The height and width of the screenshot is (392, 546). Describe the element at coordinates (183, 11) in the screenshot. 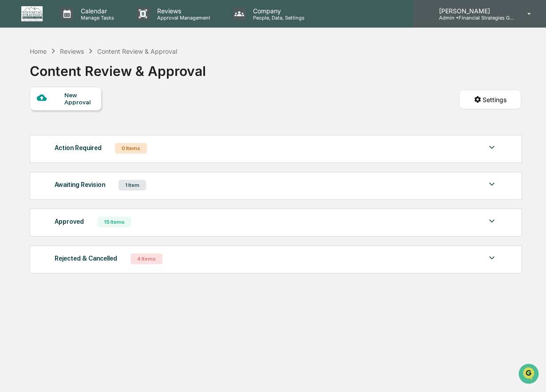

I see `p: Reviews` at that location.